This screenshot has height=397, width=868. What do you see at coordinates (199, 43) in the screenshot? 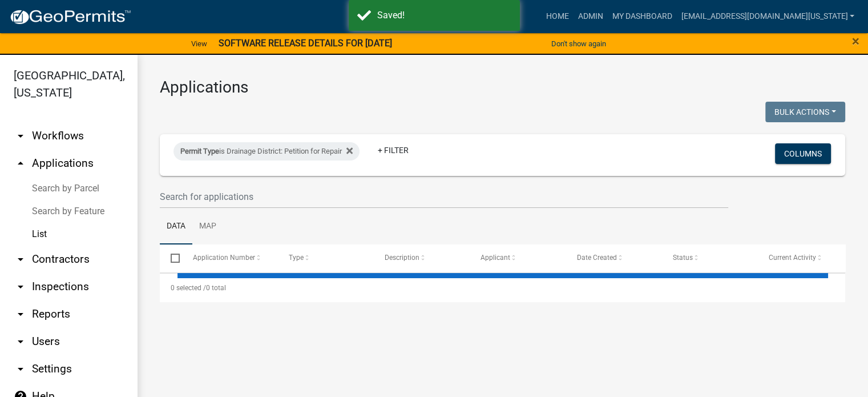
I see `a: View` at bounding box center [199, 43].